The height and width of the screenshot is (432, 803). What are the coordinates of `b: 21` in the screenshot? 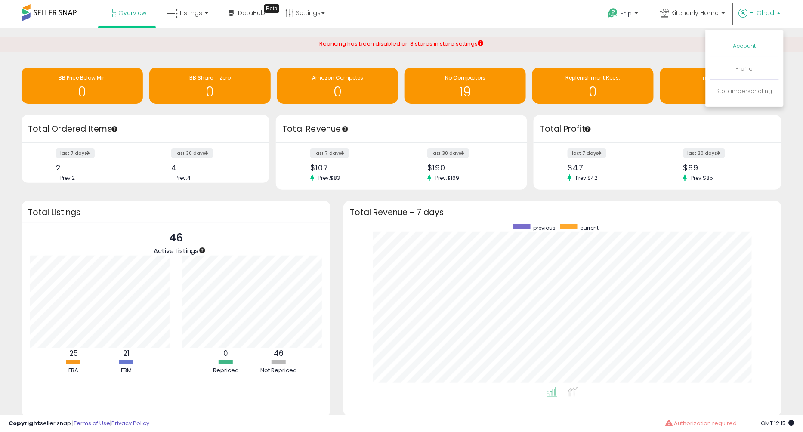 It's located at (126, 353).